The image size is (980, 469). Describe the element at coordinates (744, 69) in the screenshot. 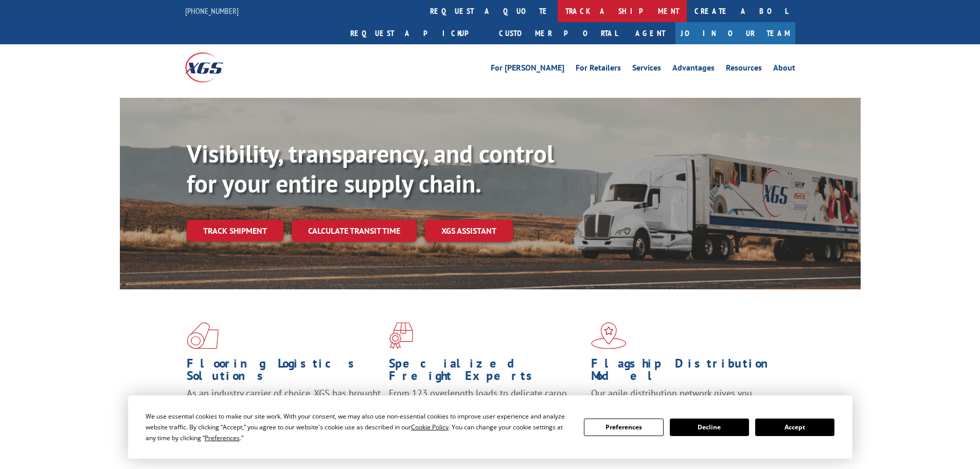

I see `a: Resources` at that location.